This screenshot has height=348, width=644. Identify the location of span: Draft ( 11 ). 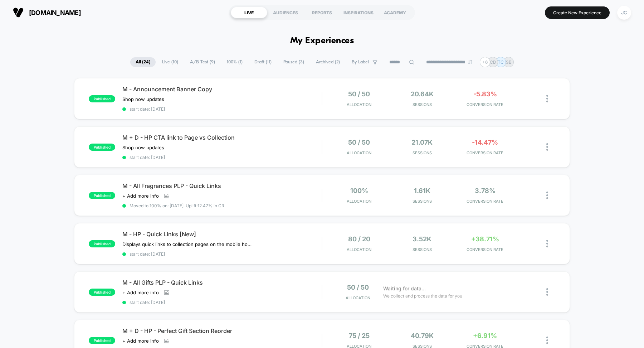
(263, 62).